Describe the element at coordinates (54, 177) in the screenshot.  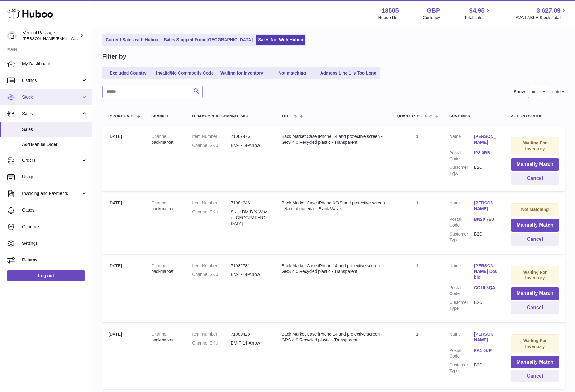
I see `span: Usage` at that location.